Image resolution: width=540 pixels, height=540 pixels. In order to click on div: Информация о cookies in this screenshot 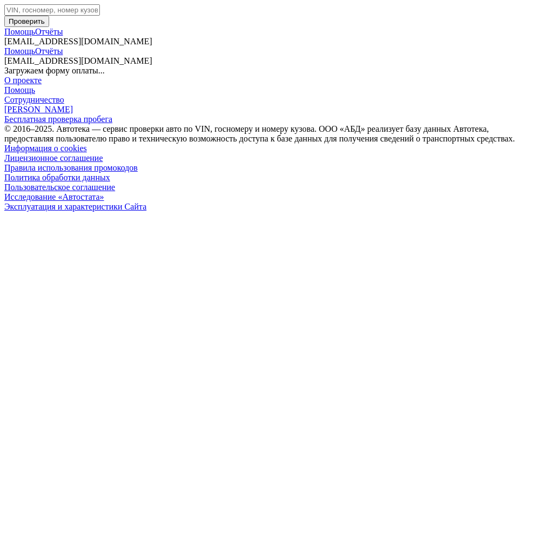, I will do `click(270, 149)`.